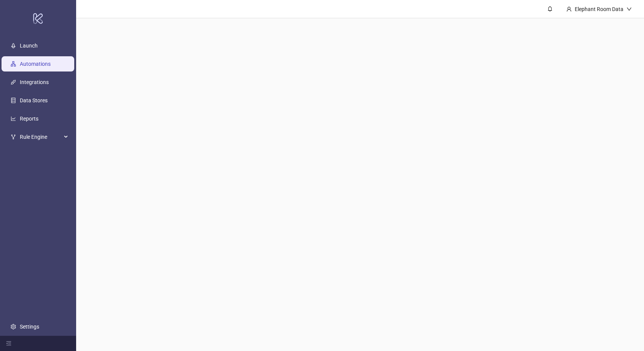  I want to click on a: Launch, so click(28, 46).